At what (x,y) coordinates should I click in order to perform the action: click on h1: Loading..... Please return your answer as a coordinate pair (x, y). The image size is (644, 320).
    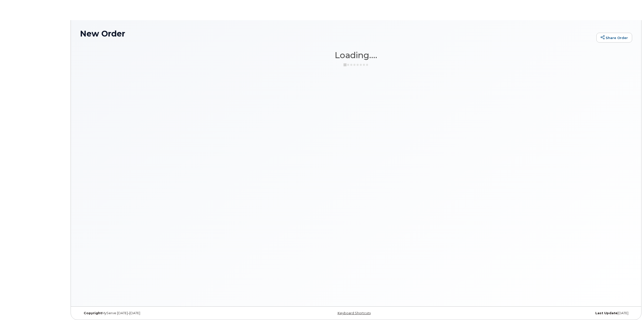
    Looking at the image, I should click on (356, 55).